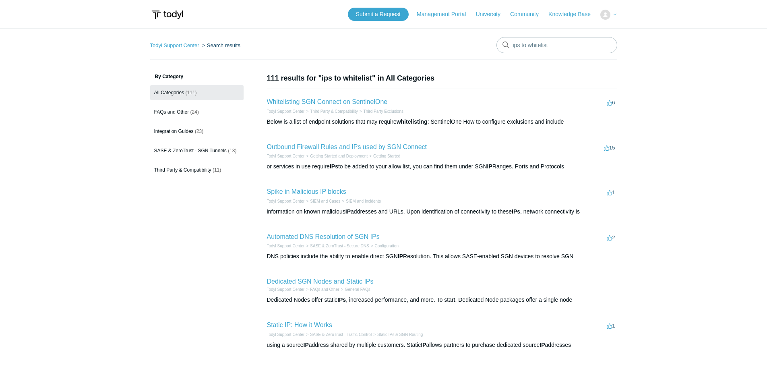 The image size is (767, 367). Describe the element at coordinates (217, 170) in the screenshot. I see `span: (11)` at that location.